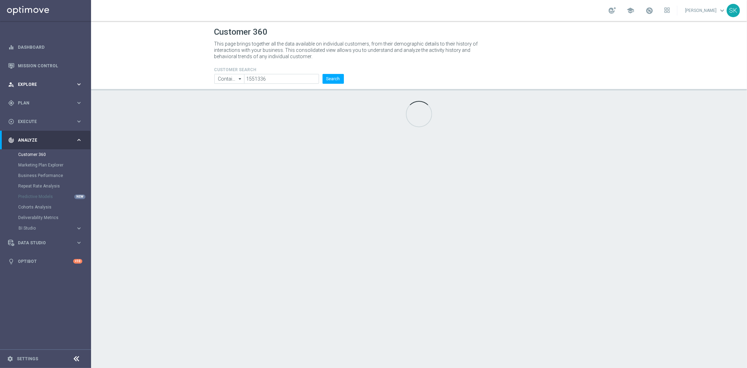 The width and height of the screenshot is (747, 368). What do you see at coordinates (240, 79) in the screenshot?
I see `i: arrow_drop_down` at bounding box center [240, 79].